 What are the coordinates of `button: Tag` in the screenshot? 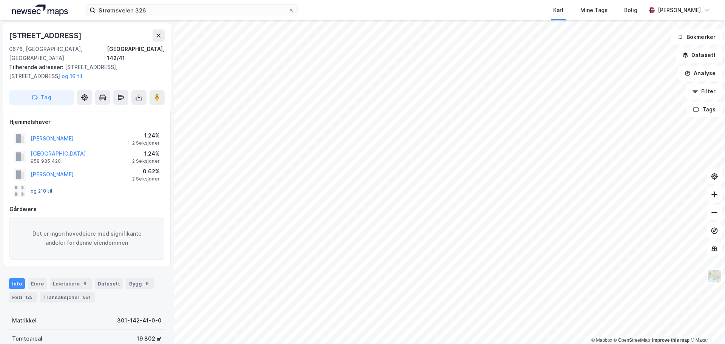 It's located at (42, 97).